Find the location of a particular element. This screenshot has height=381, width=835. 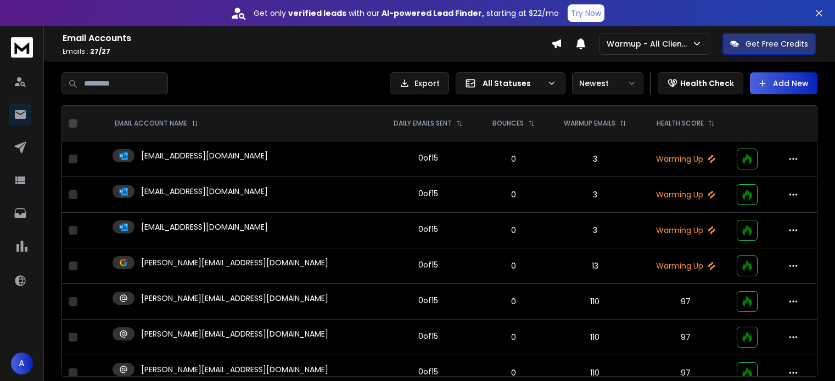

button: Add New is located at coordinates (783, 83).